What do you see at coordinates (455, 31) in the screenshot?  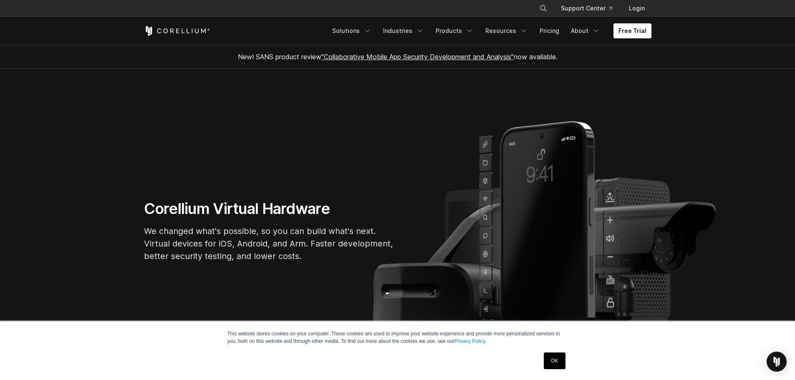 I see `a: Products` at bounding box center [455, 31].